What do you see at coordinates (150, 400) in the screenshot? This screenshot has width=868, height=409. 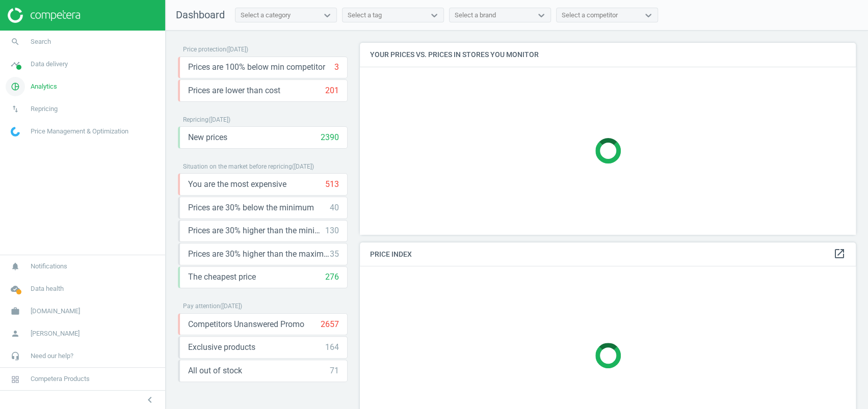 I see `button: chevron_left` at bounding box center [150, 400].